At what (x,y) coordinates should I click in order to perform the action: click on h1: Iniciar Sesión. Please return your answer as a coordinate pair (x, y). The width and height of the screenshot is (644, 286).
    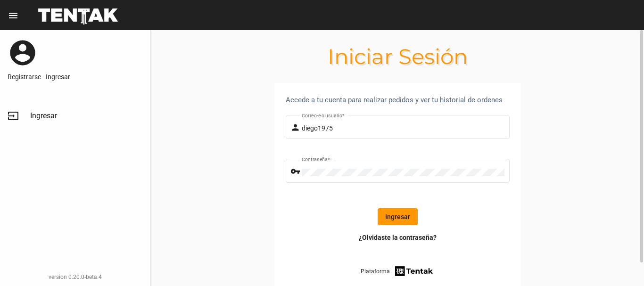
    Looking at the image, I should click on (397, 57).